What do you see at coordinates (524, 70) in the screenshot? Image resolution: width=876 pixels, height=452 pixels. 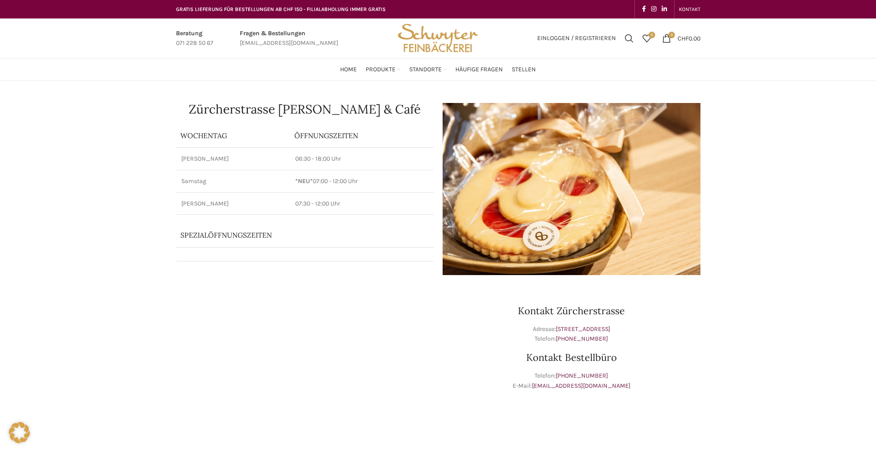 I see `span: Stellen` at bounding box center [524, 70].